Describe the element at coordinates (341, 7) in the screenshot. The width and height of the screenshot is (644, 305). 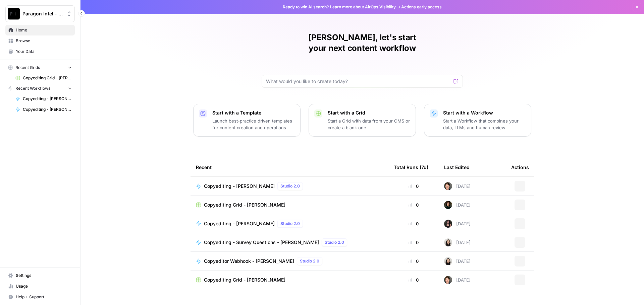
I see `a: Learn more` at that location.